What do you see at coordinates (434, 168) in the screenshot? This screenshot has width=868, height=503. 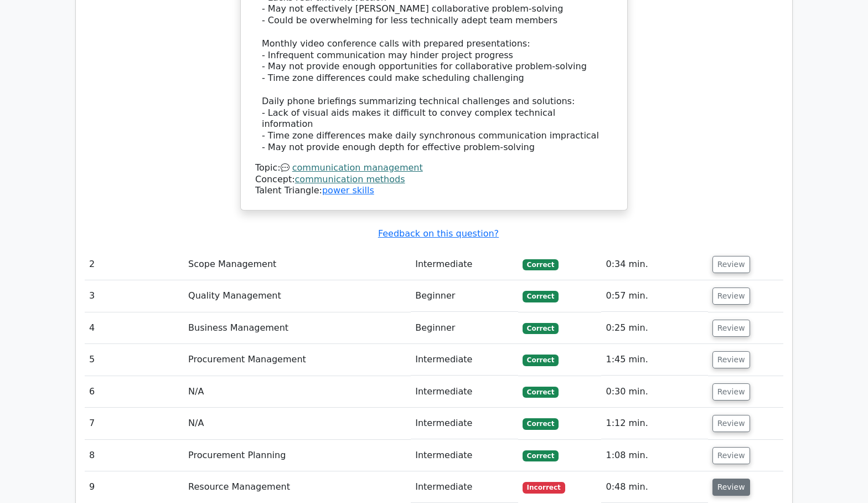 I see `div: Topic:` at bounding box center [434, 168].